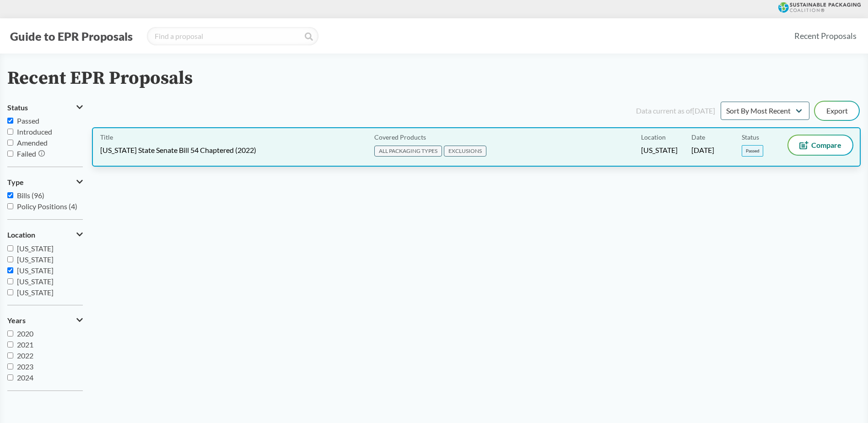  I want to click on input: Passed, so click(10, 120).